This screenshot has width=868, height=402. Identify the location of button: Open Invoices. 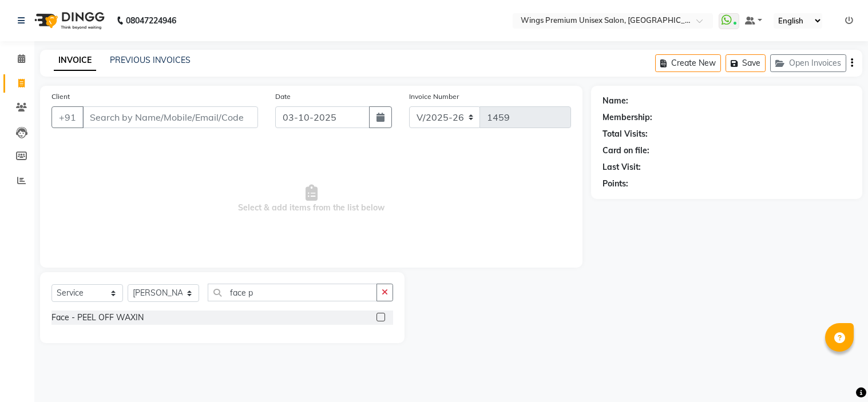
(808, 63).